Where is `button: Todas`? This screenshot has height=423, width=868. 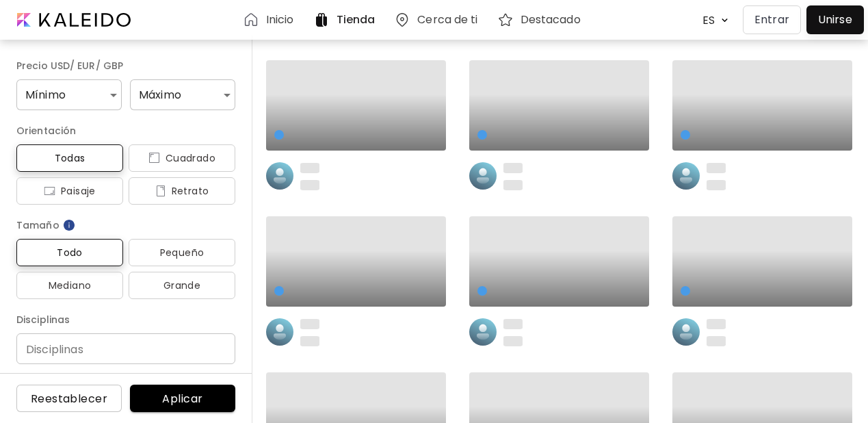
button: Todas is located at coordinates (70, 158).